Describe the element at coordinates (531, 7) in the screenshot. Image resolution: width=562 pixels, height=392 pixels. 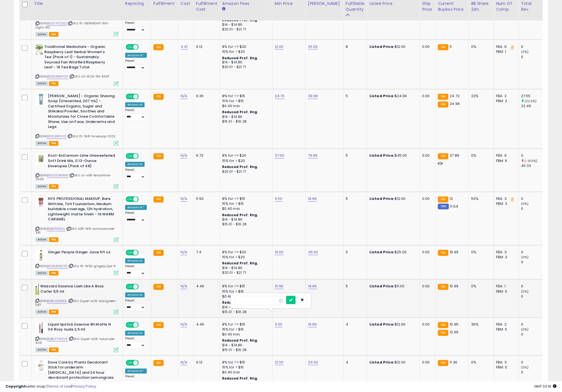
I see `div: Total Rev.` at that location.